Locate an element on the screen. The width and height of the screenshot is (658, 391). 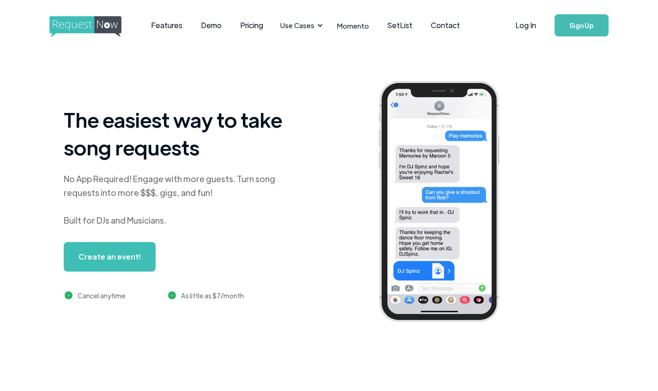
a: Contact is located at coordinates (445, 25).